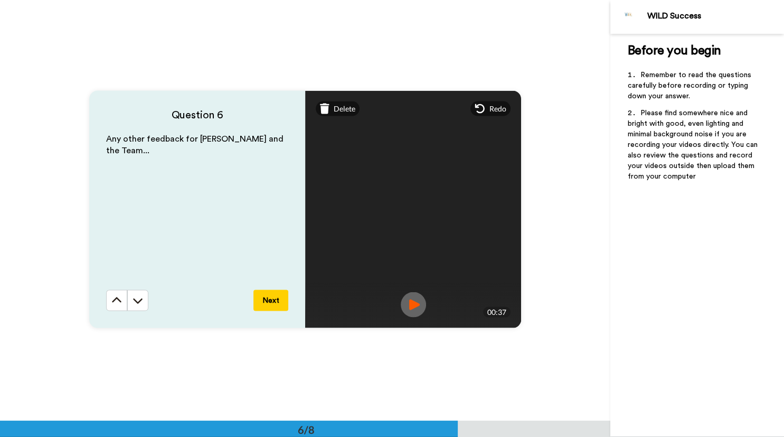 This screenshot has height=437, width=784. I want to click on div: Delete, so click(337, 109).